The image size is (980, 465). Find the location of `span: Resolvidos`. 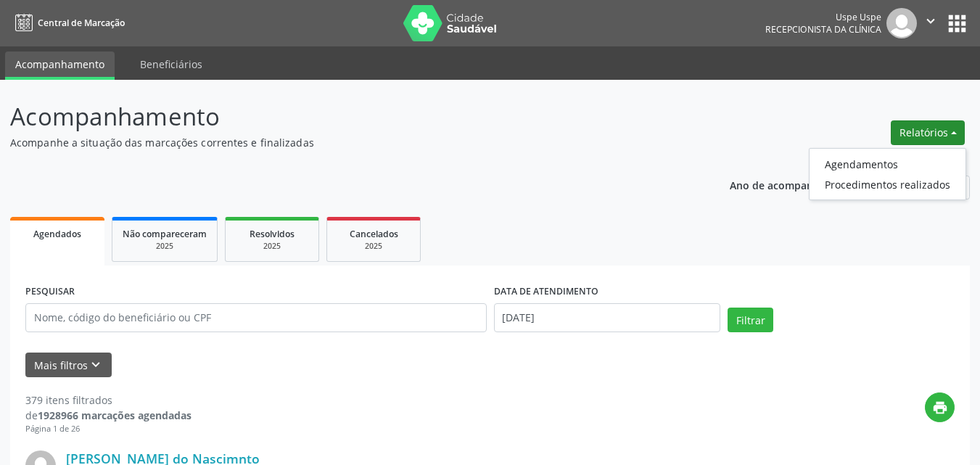

span: Resolvidos is located at coordinates (272, 233).